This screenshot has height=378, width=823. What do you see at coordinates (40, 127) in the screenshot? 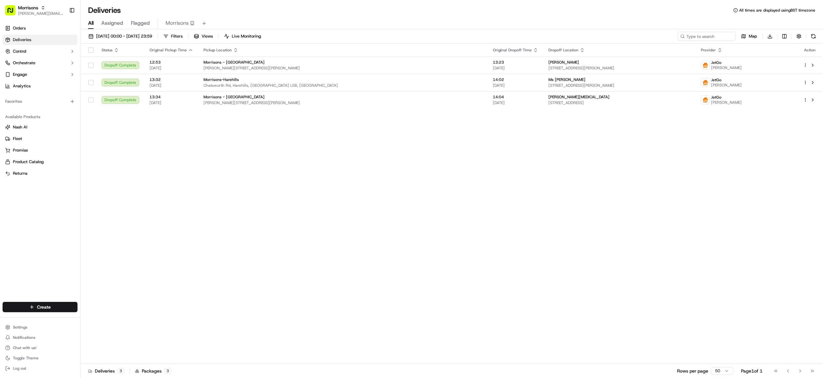
I see `a: Nash AI` at bounding box center [40, 127].